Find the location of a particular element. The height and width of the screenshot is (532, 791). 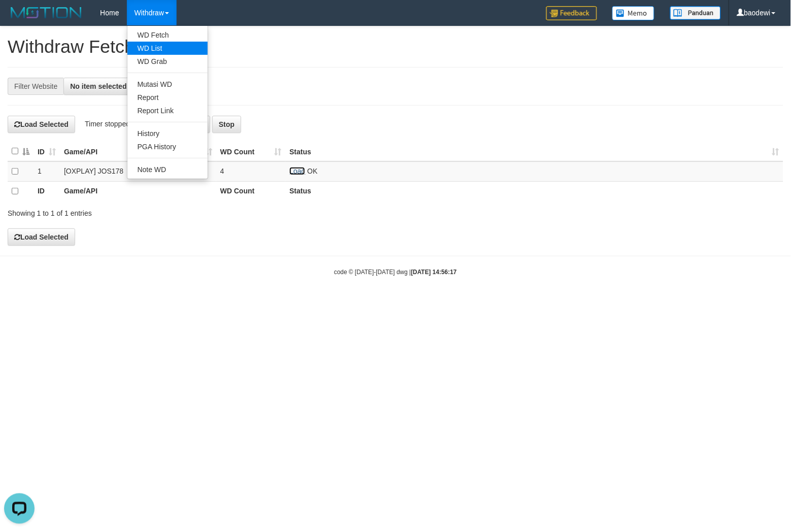

button: Open LiveChat chat widget is located at coordinates (19, 19).